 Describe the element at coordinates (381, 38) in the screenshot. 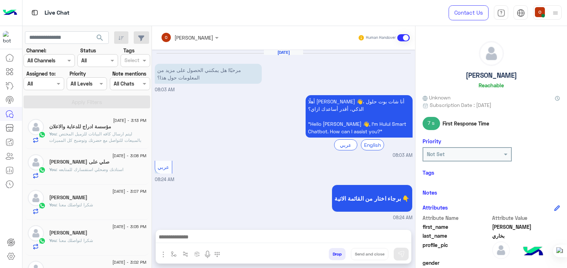

I see `small: Human Handover` at that location.